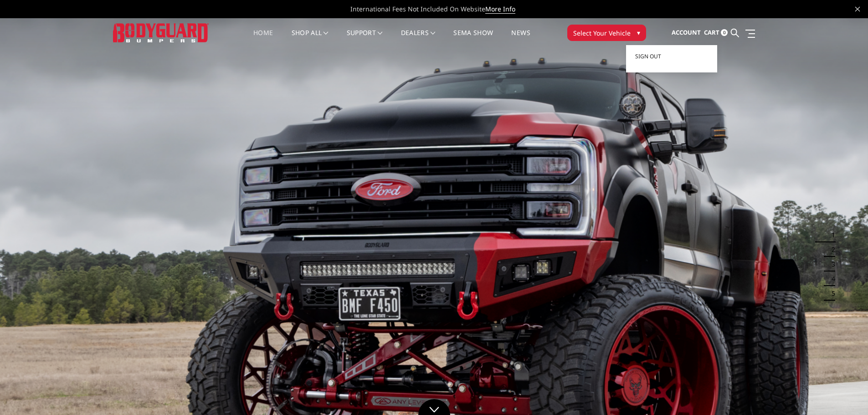 The width and height of the screenshot is (868, 415). I want to click on button: 3 of 5, so click(831, 264).